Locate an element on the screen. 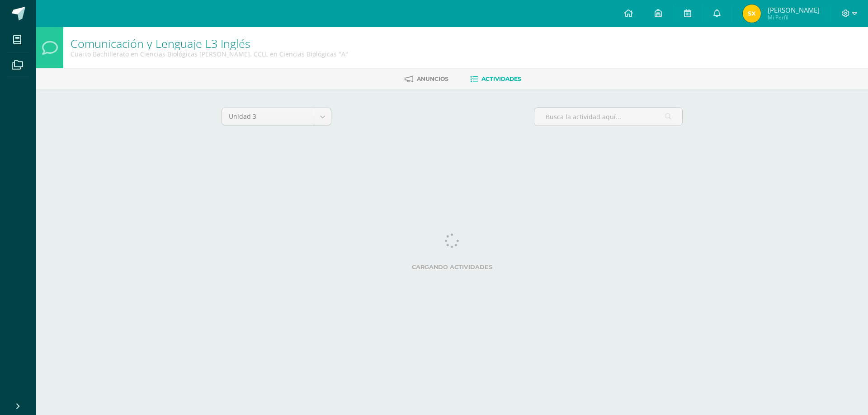 Image resolution: width=868 pixels, height=415 pixels. img: 898483df6760928559f977650479a82e.png is located at coordinates (751, 13).